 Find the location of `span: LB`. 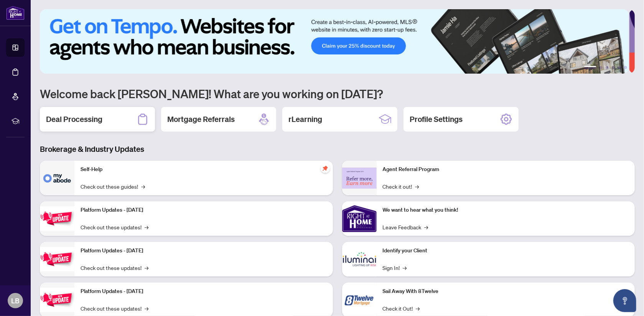

span: LB is located at coordinates (15, 300).